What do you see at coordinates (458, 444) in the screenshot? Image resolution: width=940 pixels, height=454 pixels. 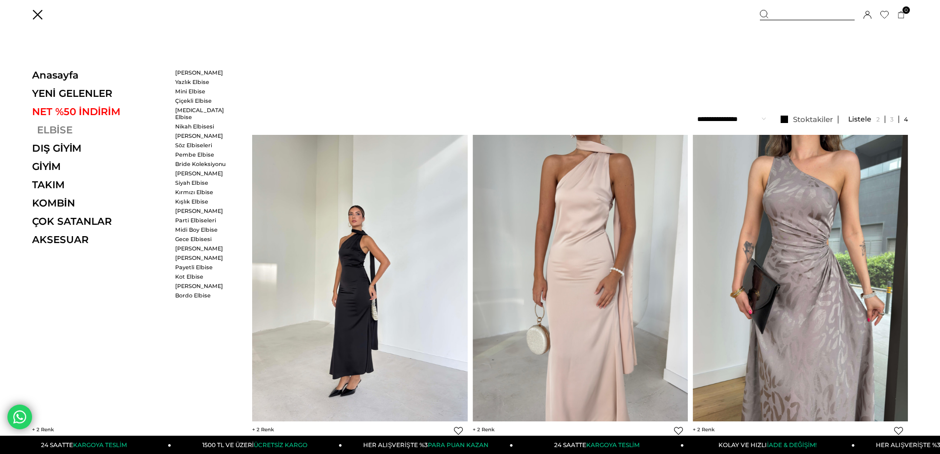 I see `span: PARA PUAN KAZAN` at bounding box center [458, 444].